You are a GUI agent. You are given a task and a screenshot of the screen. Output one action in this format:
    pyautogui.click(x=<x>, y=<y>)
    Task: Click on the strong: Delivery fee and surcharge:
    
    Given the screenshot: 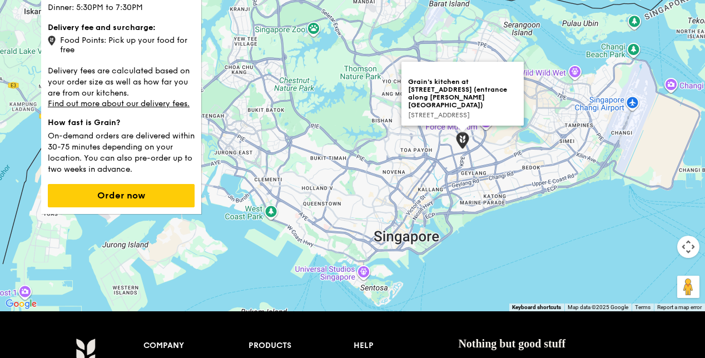 What is the action you would take?
    pyautogui.click(x=102, y=27)
    